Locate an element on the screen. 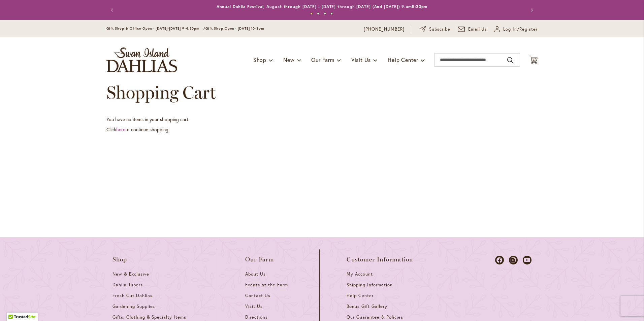  span: New is located at coordinates (289, 60).